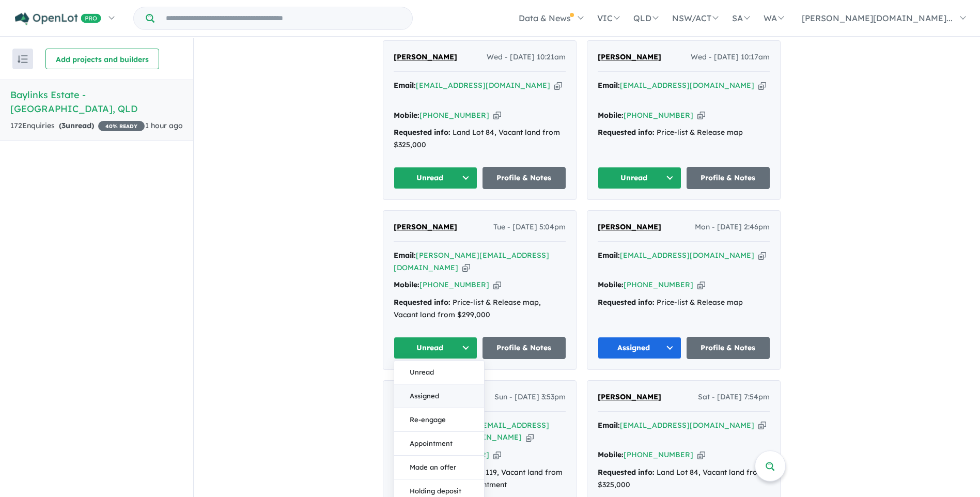  I want to click on span: 1 hour ago, so click(164, 125).